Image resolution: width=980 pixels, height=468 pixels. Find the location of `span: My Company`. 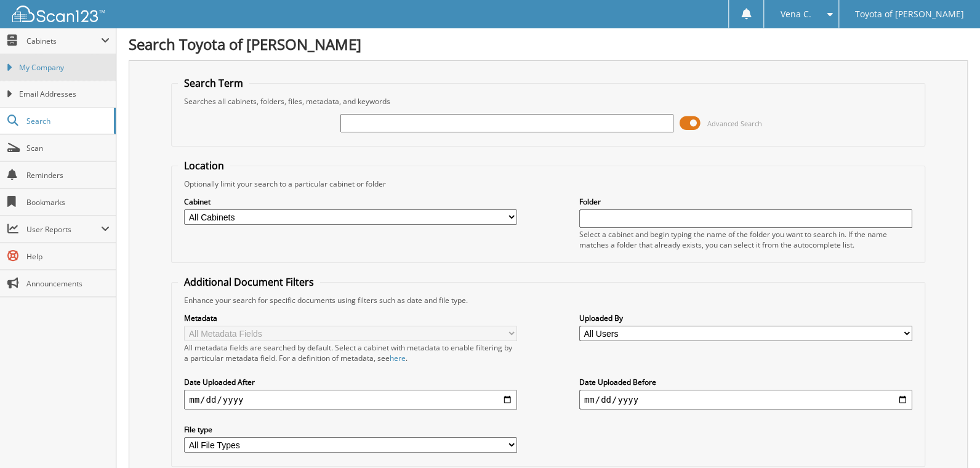

span: My Company is located at coordinates (64, 67).